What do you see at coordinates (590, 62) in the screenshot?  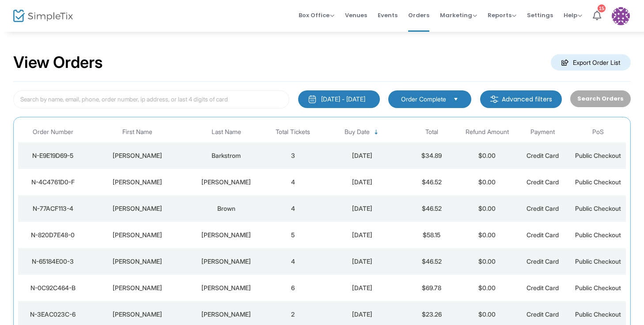 I see `m-button: Export Order List` at bounding box center [590, 62].